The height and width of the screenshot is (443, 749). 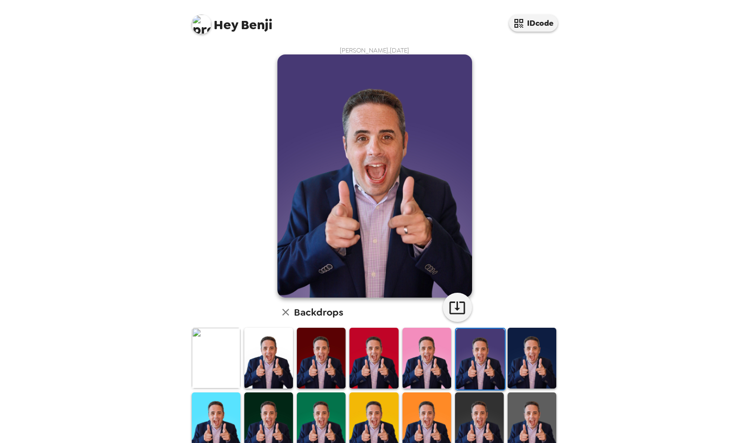 I want to click on img: Original, so click(x=216, y=358).